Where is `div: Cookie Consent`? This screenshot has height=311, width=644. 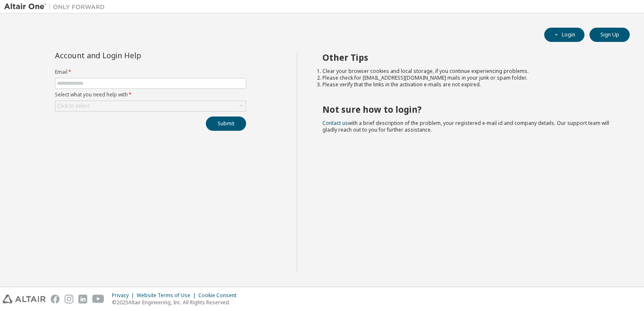 div: Cookie Consent is located at coordinates (219, 295).